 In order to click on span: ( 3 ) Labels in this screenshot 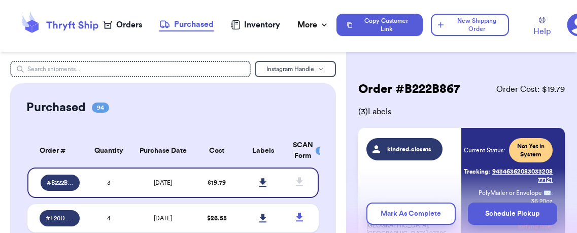, I will do `click(461, 112)`.